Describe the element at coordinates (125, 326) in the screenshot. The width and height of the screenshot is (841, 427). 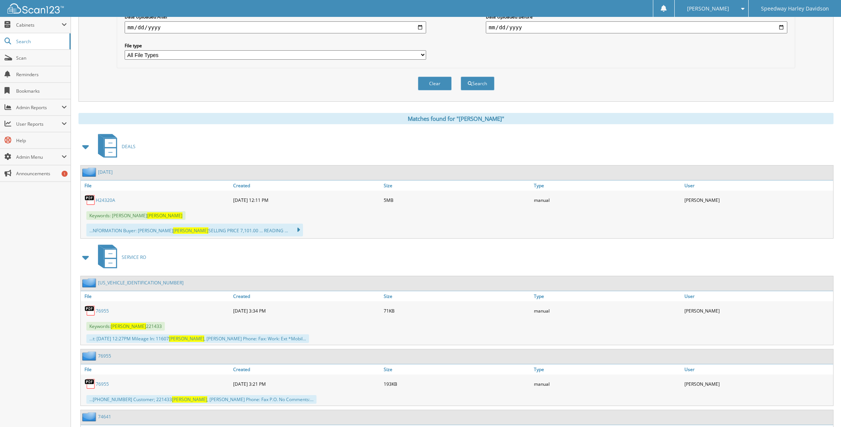
I see `span: Keywords: 221433` at that location.